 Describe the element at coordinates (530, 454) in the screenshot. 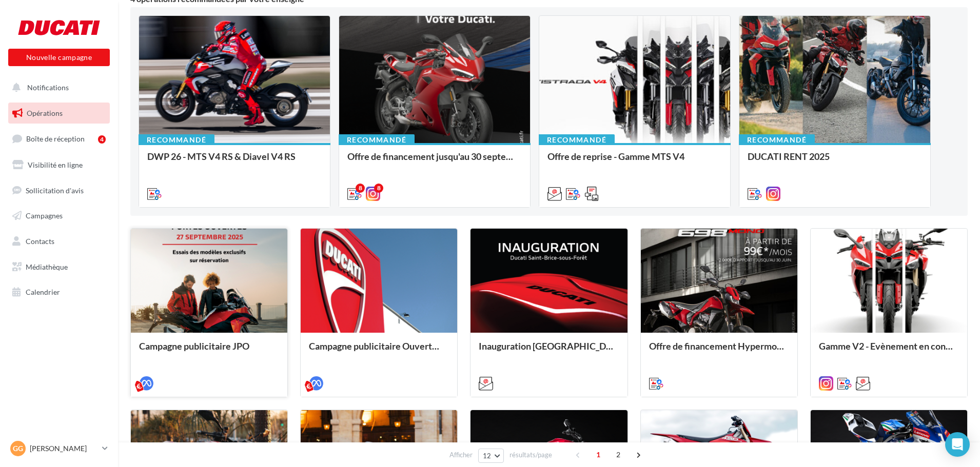

I see `span: résultats/page` at that location.